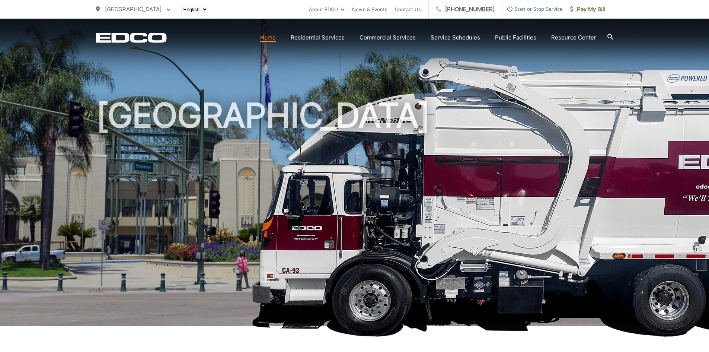 The width and height of the screenshot is (709, 352). What do you see at coordinates (387, 38) in the screenshot?
I see `a: Commercial Services` at bounding box center [387, 38].